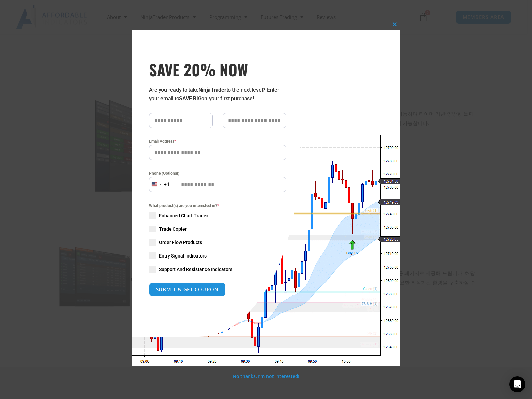 Image resolution: width=532 pixels, height=399 pixels. I want to click on strong: SAVE BIG, so click(190, 98).